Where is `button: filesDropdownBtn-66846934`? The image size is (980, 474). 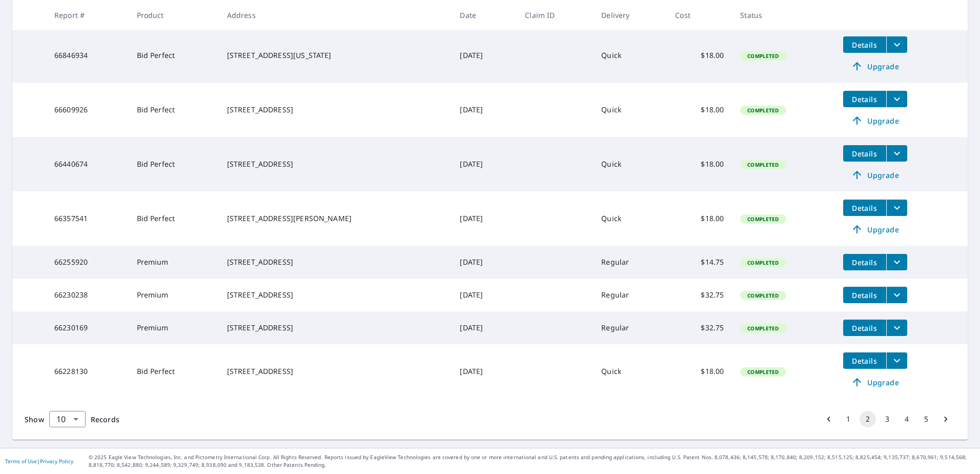
button: filesDropdownBtn-66846934 is located at coordinates (896, 44).